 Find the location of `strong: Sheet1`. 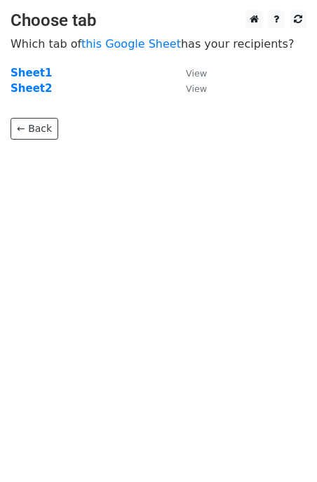

strong: Sheet1 is located at coordinates (31, 73).